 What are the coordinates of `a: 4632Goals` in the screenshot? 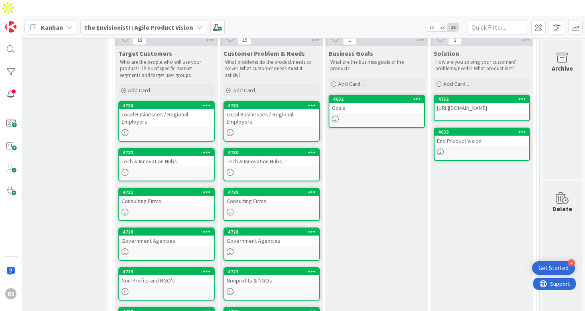 It's located at (377, 111).